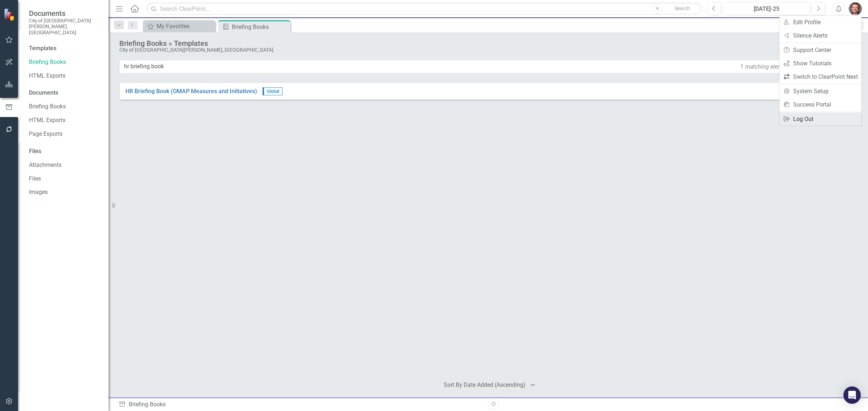 The image size is (868, 411). What do you see at coordinates (820, 105) in the screenshot?
I see `a: Success Portal` at bounding box center [820, 105].